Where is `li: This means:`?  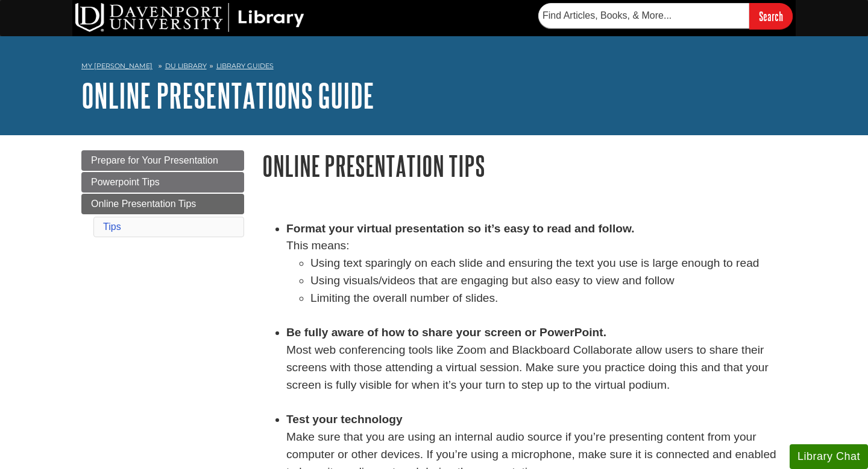
li: This means: is located at coordinates (537, 272).